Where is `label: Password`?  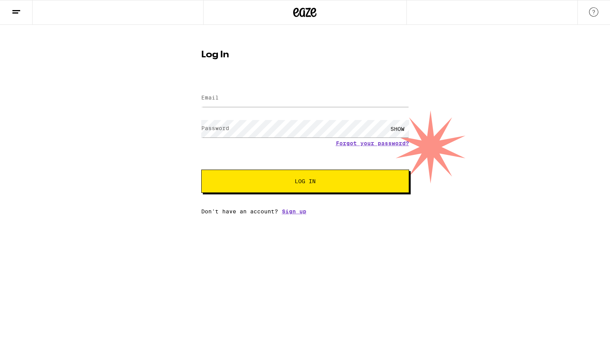
label: Password is located at coordinates (215, 128).